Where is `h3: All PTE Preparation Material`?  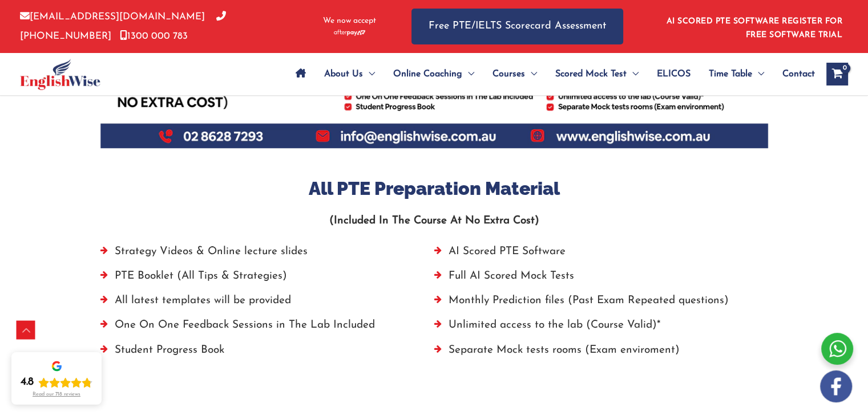 h3: All PTE Preparation Material is located at coordinates (434, 189).